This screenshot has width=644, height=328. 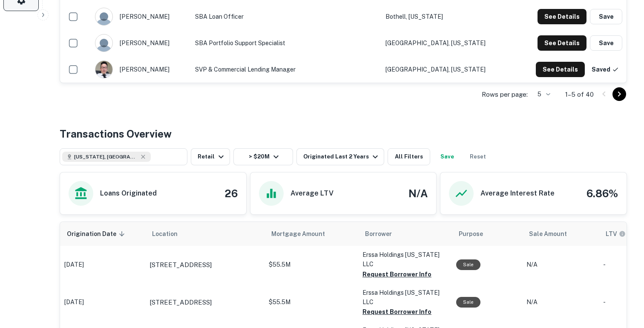 I want to click on th: Borrower, so click(x=405, y=234).